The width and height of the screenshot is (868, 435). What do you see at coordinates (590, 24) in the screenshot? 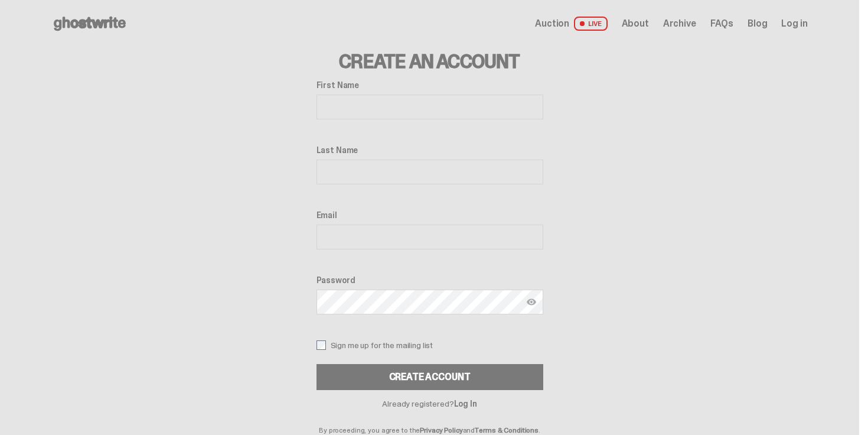
I see `span: LIVE` at bounding box center [590, 24].